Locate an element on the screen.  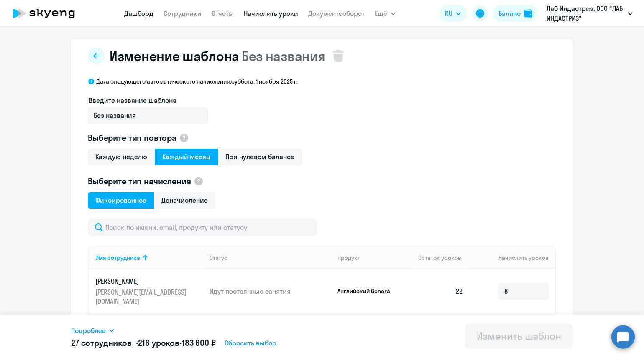
span: Остаток уроков is located at coordinates (439, 258).